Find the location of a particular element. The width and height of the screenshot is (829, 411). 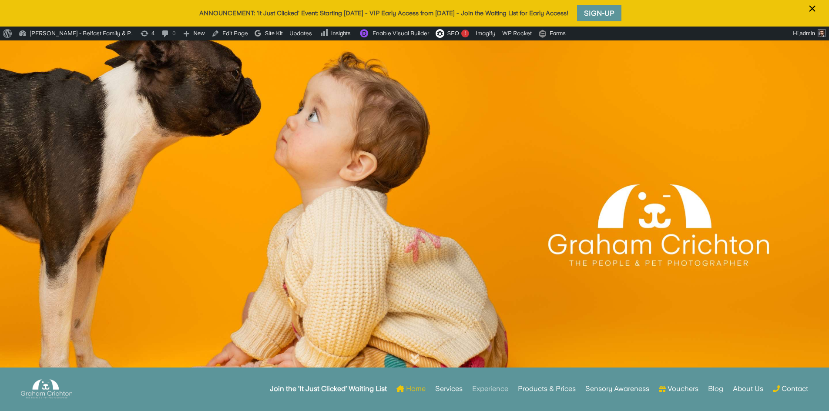

a: Blog is located at coordinates (716, 389).